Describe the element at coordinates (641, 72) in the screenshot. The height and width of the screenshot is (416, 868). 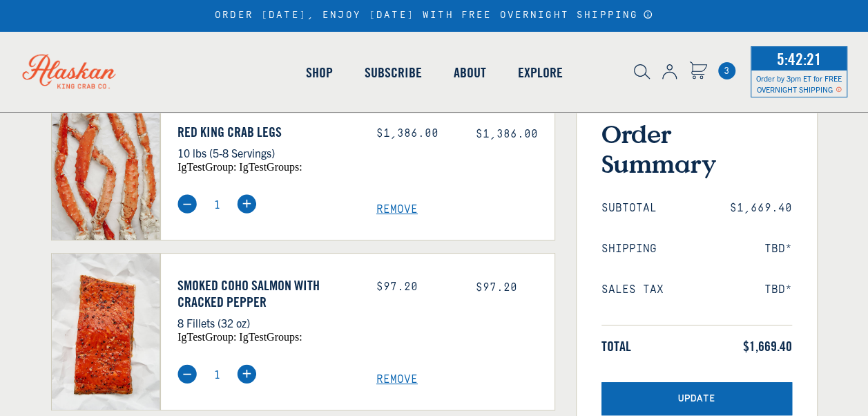
I see `img: search` at that location.